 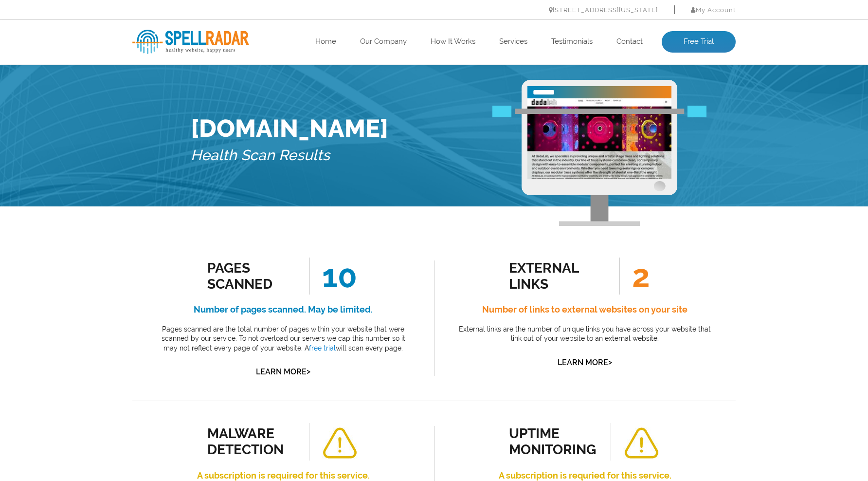 What do you see at coordinates (585, 309) in the screenshot?
I see `h4: Number of links to external websites on your site` at bounding box center [585, 309].